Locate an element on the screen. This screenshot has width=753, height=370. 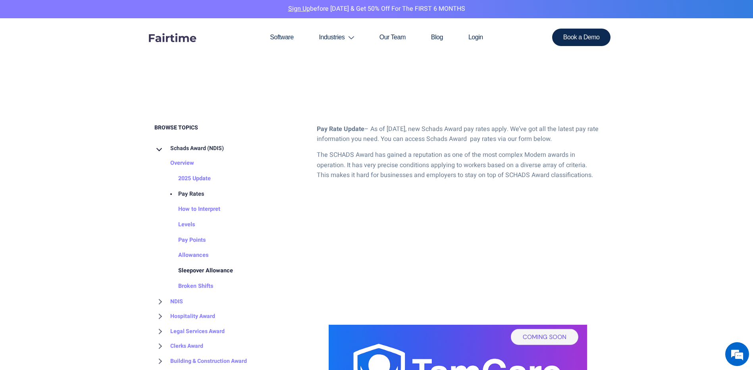
a: Software is located at coordinates (282, 37).